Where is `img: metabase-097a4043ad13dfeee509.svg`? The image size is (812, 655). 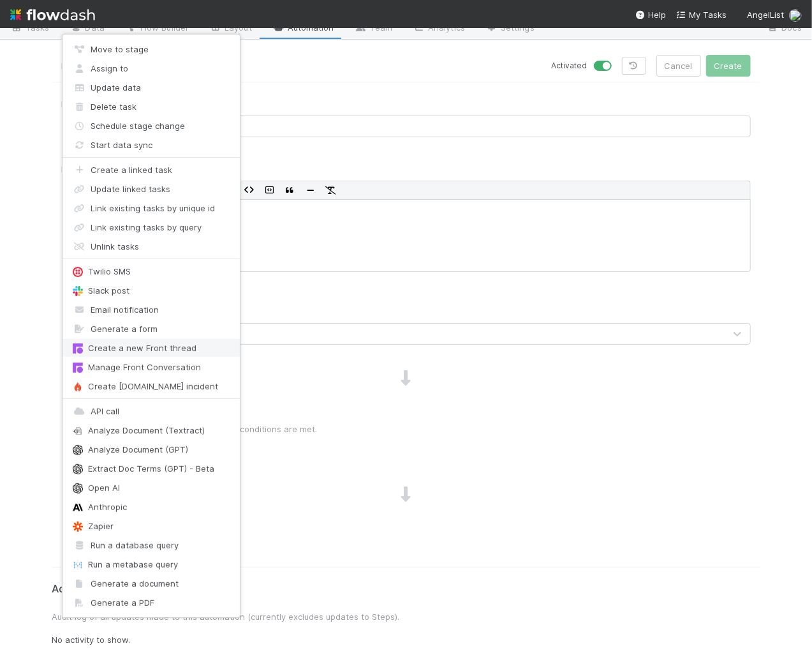 img: metabase-097a4043ad13dfeee509.svg is located at coordinates (78, 565).